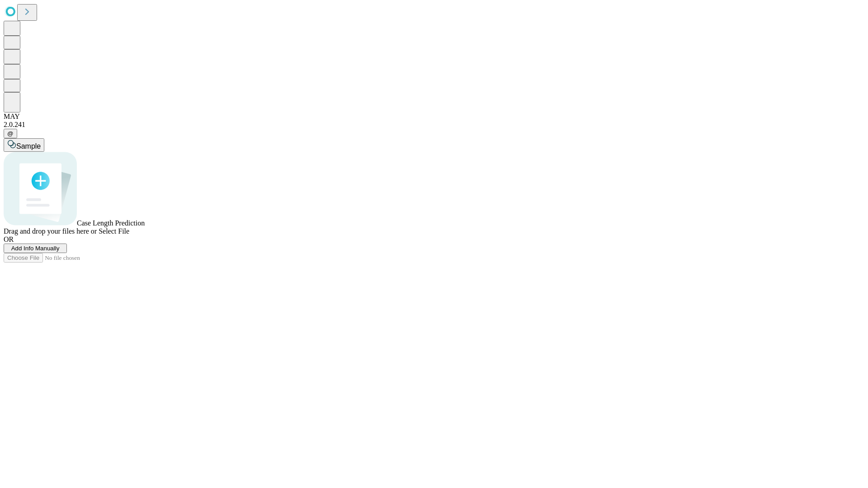  I want to click on span: Select File, so click(114, 232).